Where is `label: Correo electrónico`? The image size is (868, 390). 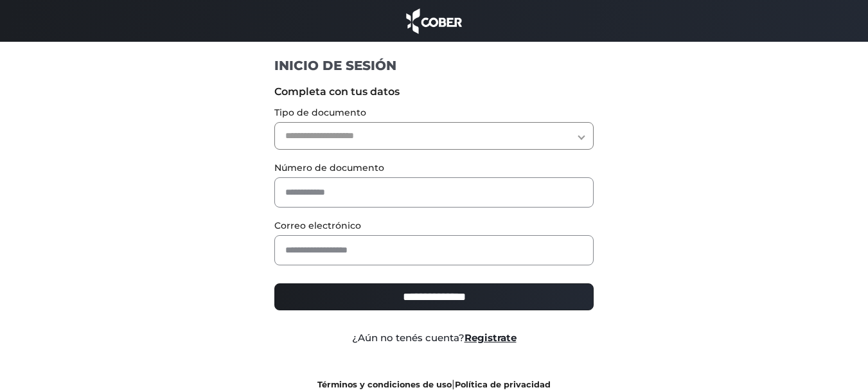 label: Correo electrónico is located at coordinates (434, 226).